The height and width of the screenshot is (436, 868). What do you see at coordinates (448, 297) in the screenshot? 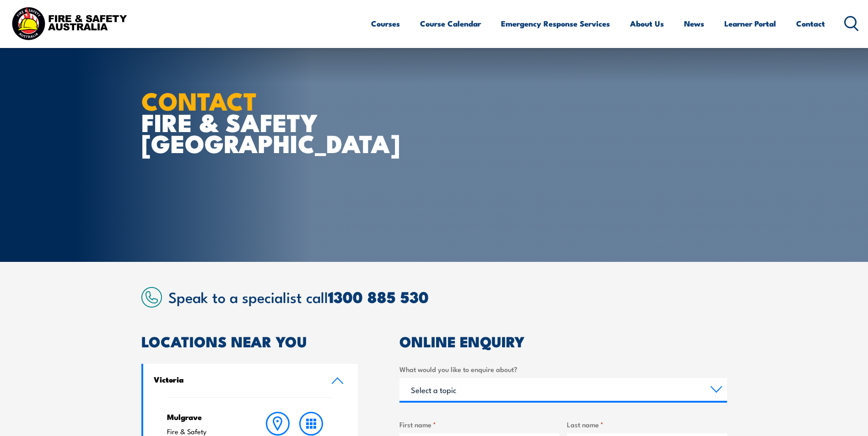
I see `h2: Speak to a specialist call` at bounding box center [448, 297].